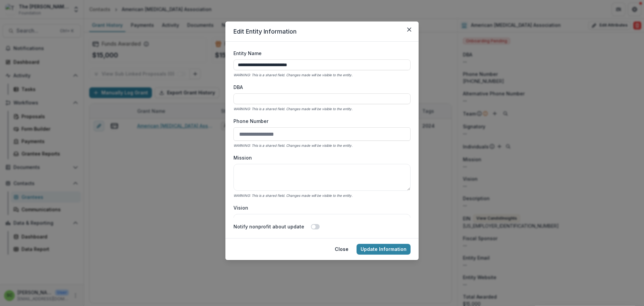 This screenshot has width=644, height=306. Describe the element at coordinates (320, 121) in the screenshot. I see `label: Phone Number` at that location.